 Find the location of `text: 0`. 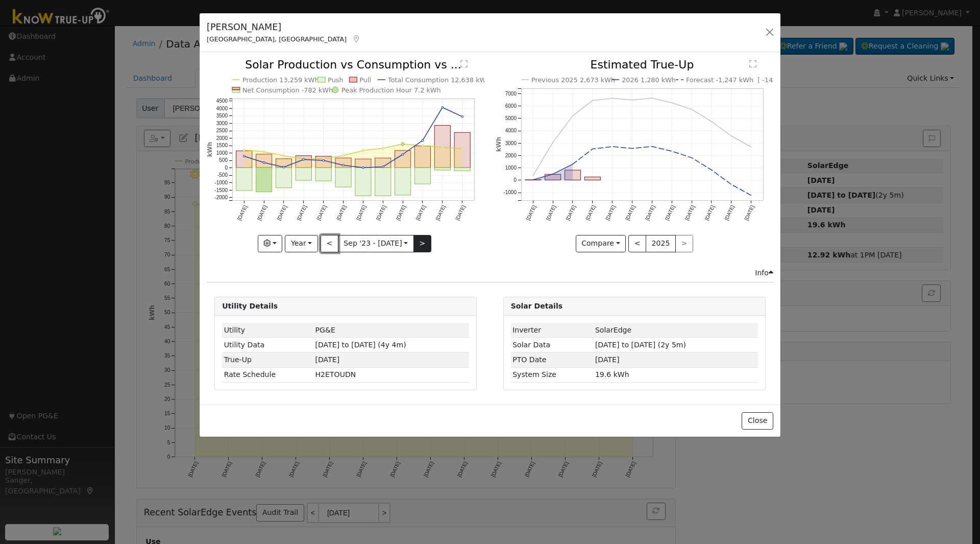

text: 0 is located at coordinates (226, 168).